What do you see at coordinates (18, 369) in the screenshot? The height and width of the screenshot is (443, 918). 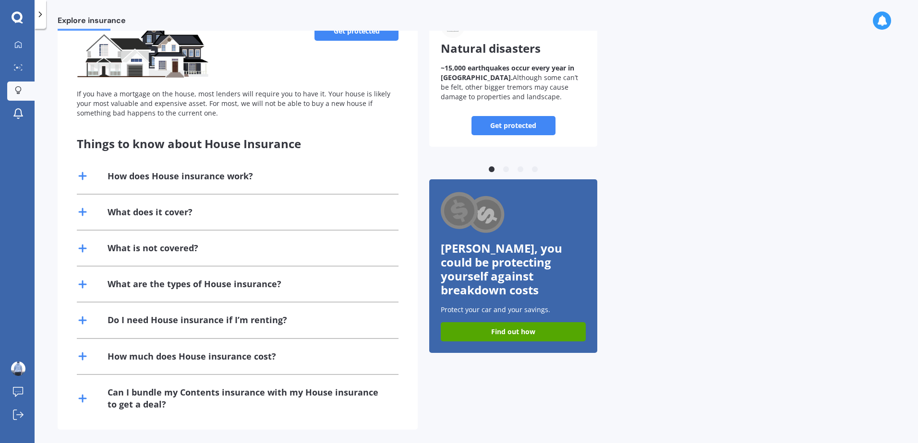 I see `img: ACg8ocLM-SMbemUGEYQAiUXX3qz5D9-gNKfQZW8XAA5MCEAFjAaIKhSD=s96-c` at bounding box center [18, 369].